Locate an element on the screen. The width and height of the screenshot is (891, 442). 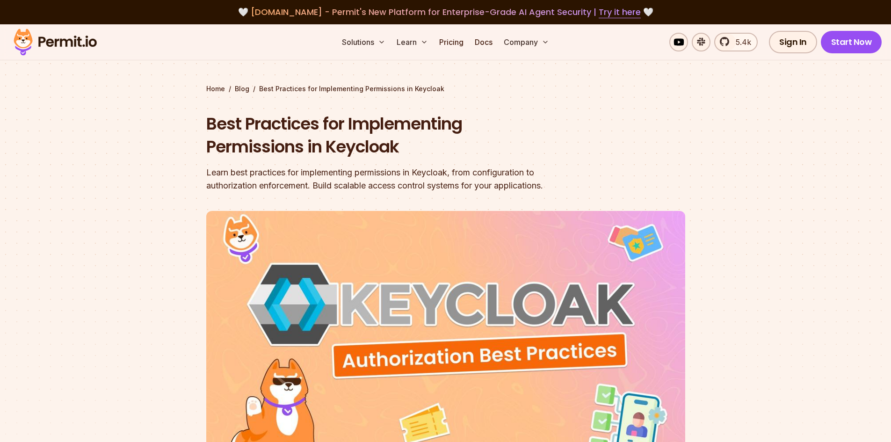
button: Company is located at coordinates (526, 42).